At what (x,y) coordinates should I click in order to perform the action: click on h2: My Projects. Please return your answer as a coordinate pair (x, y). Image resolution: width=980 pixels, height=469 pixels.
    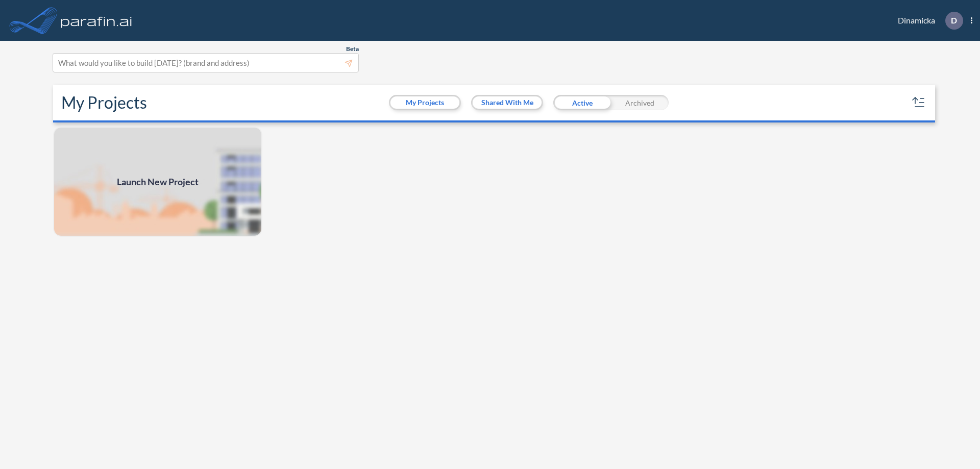
    Looking at the image, I should click on (105, 103).